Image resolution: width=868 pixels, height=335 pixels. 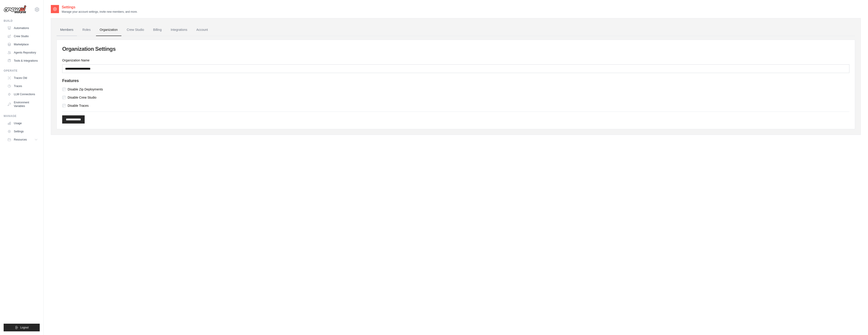 I want to click on label: Organization Name, so click(x=456, y=60).